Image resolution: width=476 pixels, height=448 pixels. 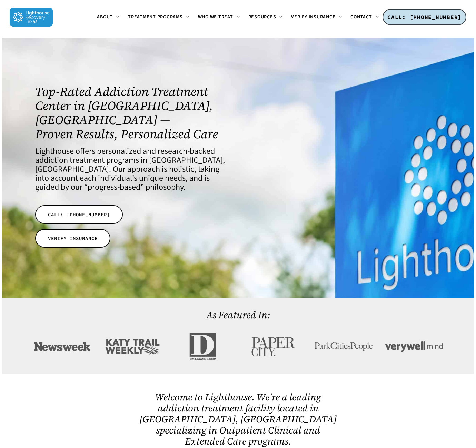 What do you see at coordinates (72, 238) in the screenshot?
I see `span: VERIFY INSURANCE` at bounding box center [72, 238].